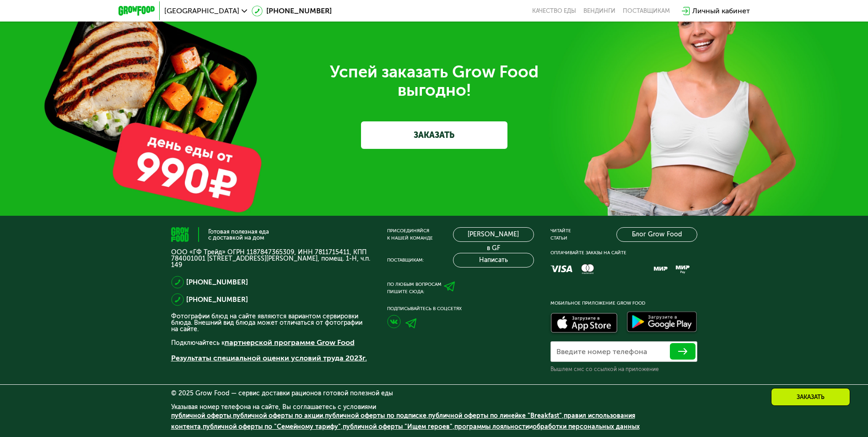 The height and width of the screenshot is (437, 868). Describe the element at coordinates (271, 342) in the screenshot. I see `p: Подключайтесь к` at that location.